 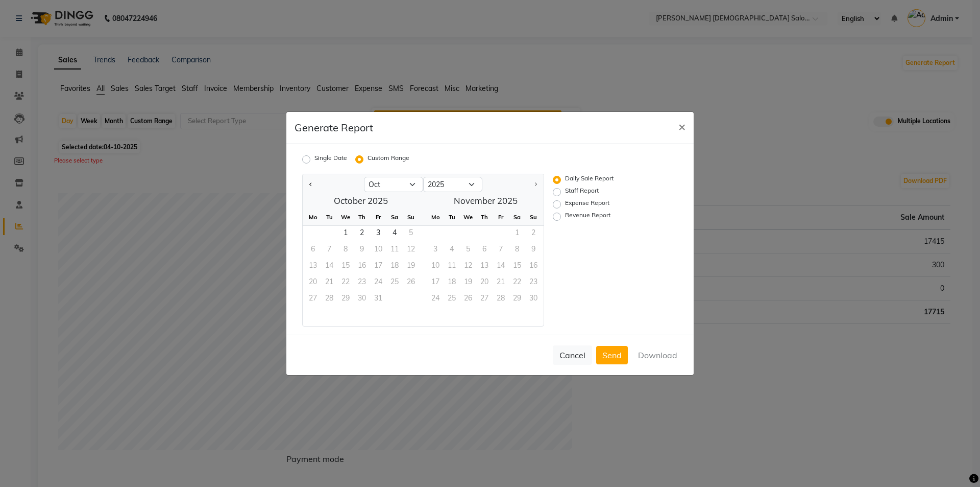 I want to click on select: Select month, so click(x=393, y=184).